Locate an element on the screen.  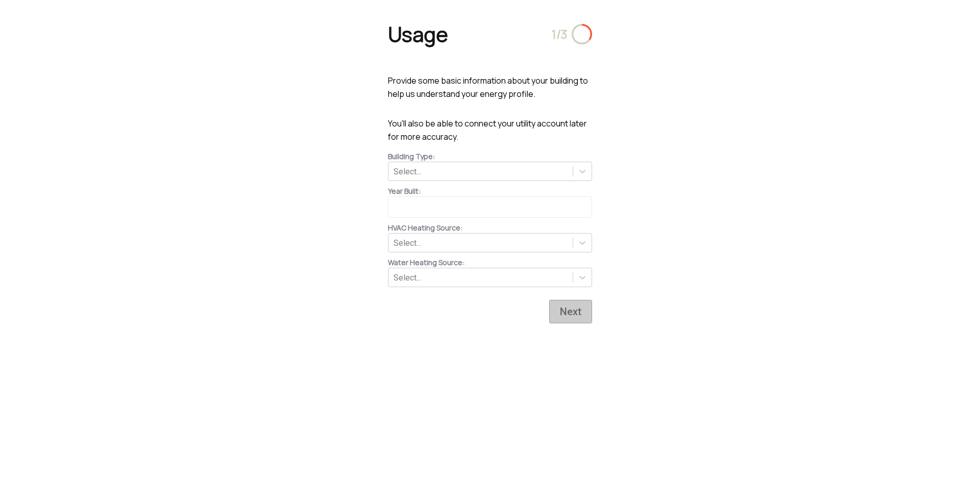
img: Step 1 of 3 is located at coordinates (582, 34).